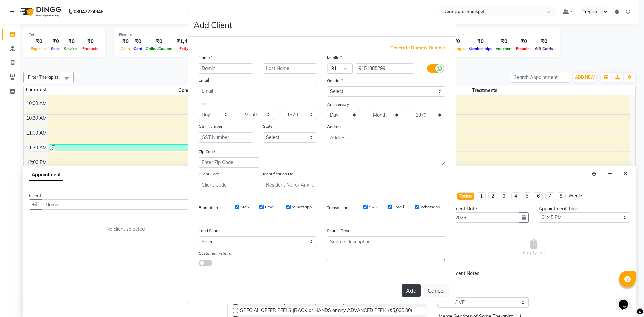 This screenshot has height=317, width=644. What do you see at coordinates (268, 127) in the screenshot?
I see `label: State` at bounding box center [268, 127].